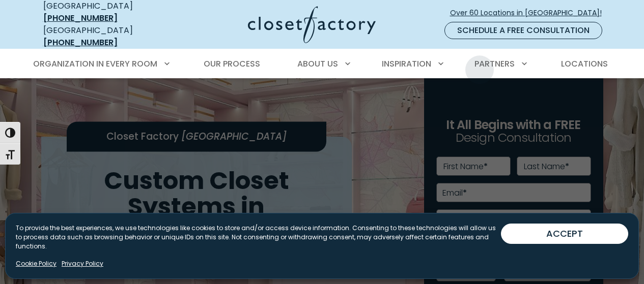 The image size is (644, 284). Describe the element at coordinates (95, 63) in the screenshot. I see `span: Organization in Every Room` at that location.